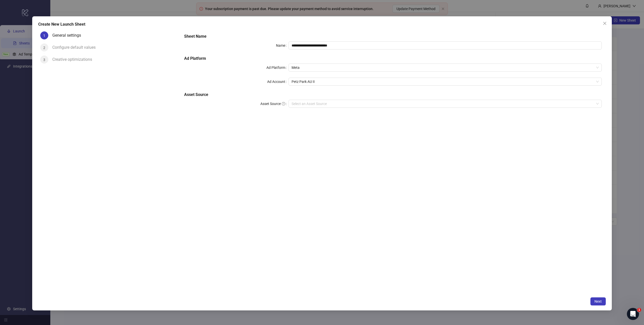  What do you see at coordinates (393, 36) in the screenshot?
I see `h5: Sheet Name` at bounding box center [393, 36].